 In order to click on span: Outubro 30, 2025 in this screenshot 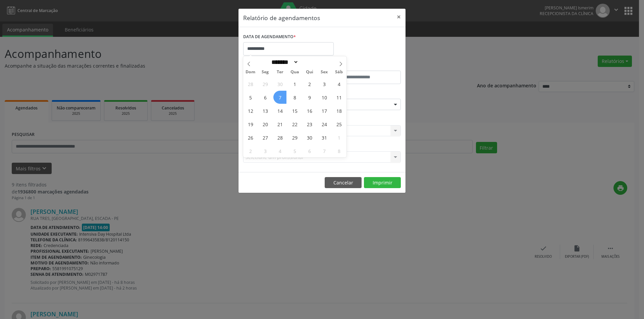, I will do `click(309, 137)`.